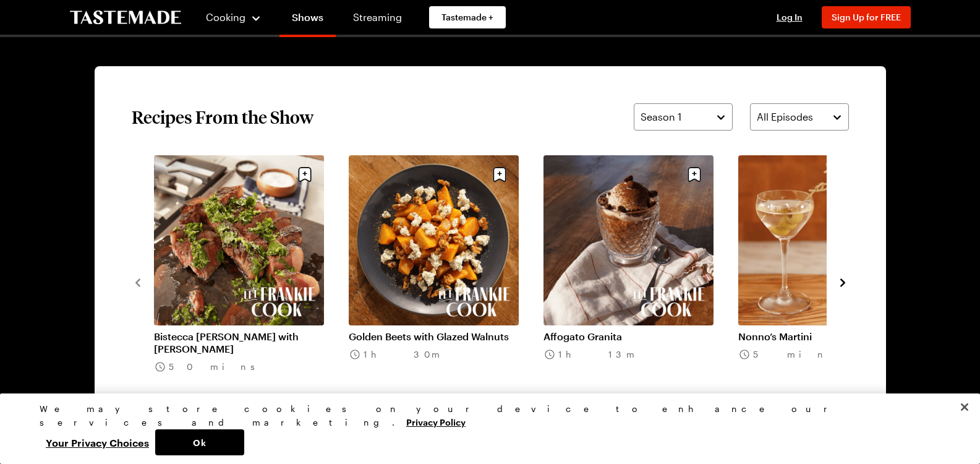 This screenshot has width=980, height=464. Describe the element at coordinates (785, 117) in the screenshot. I see `span: All Episodes` at that location.